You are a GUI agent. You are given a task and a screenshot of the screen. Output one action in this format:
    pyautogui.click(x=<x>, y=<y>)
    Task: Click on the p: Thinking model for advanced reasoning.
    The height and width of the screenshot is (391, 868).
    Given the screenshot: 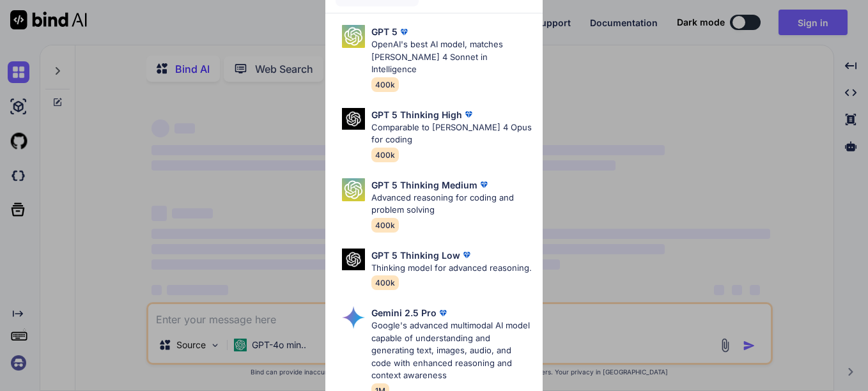 What is the action you would take?
    pyautogui.click(x=451, y=269)
    